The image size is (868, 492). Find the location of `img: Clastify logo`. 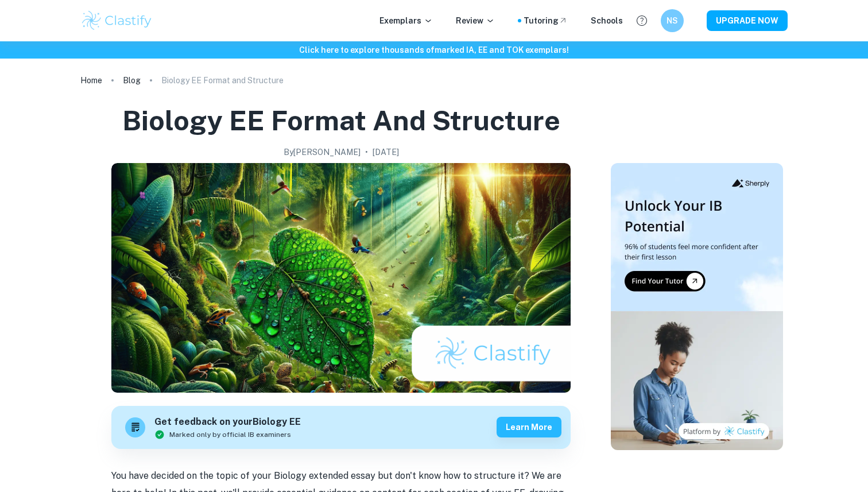

img: Clastify logo is located at coordinates (116, 21).